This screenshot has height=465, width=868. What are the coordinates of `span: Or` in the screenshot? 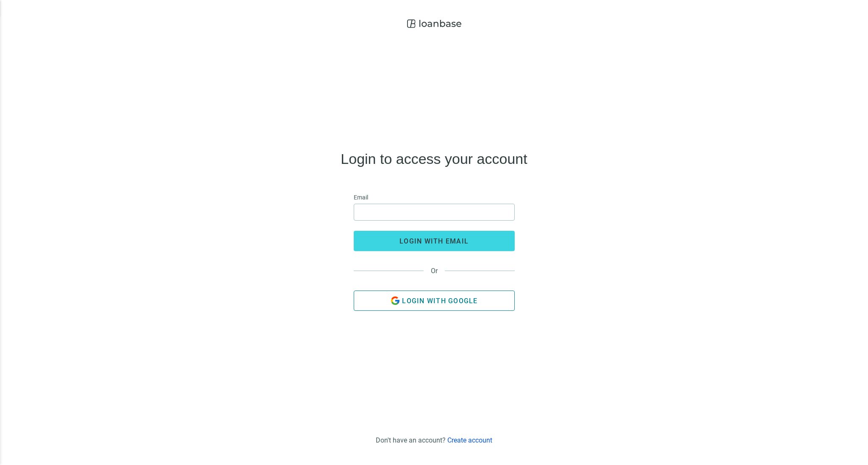 It's located at (434, 271).